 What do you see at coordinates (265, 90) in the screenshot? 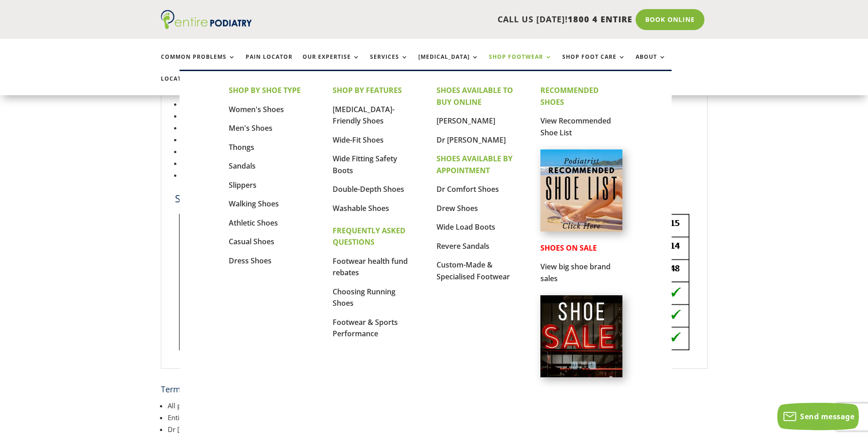
I see `strong: SHOP BY SHOE TYPE` at bounding box center [265, 90].